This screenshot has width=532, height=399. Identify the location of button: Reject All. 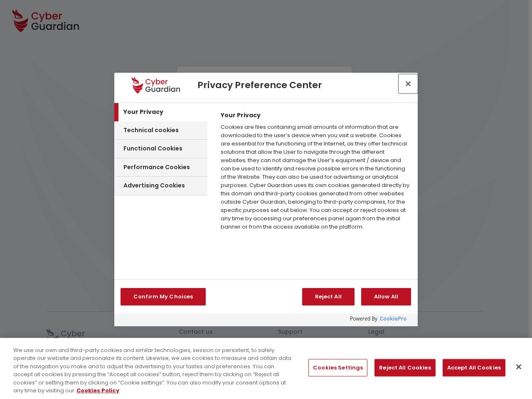
(328, 297).